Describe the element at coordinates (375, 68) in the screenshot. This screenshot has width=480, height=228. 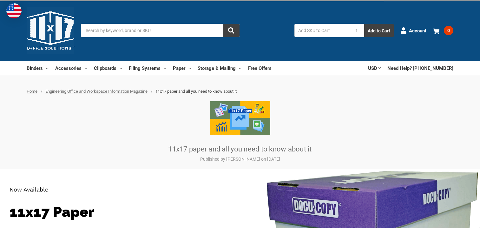
I see `a: USD` at that location.